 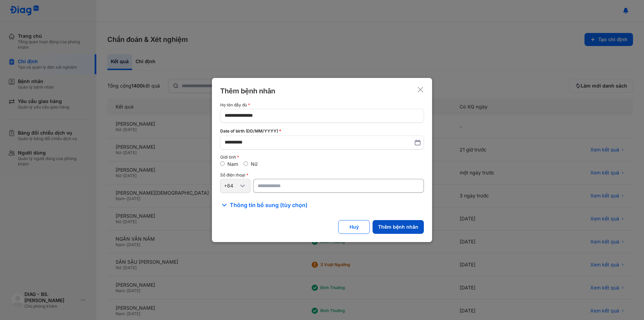 What do you see at coordinates (233, 164) in the screenshot?
I see `label: Nam` at bounding box center [233, 164].